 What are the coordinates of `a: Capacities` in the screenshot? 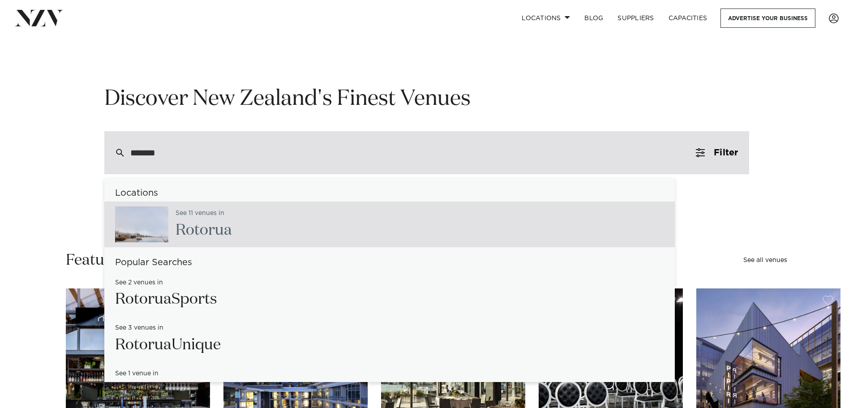 It's located at (688, 18).